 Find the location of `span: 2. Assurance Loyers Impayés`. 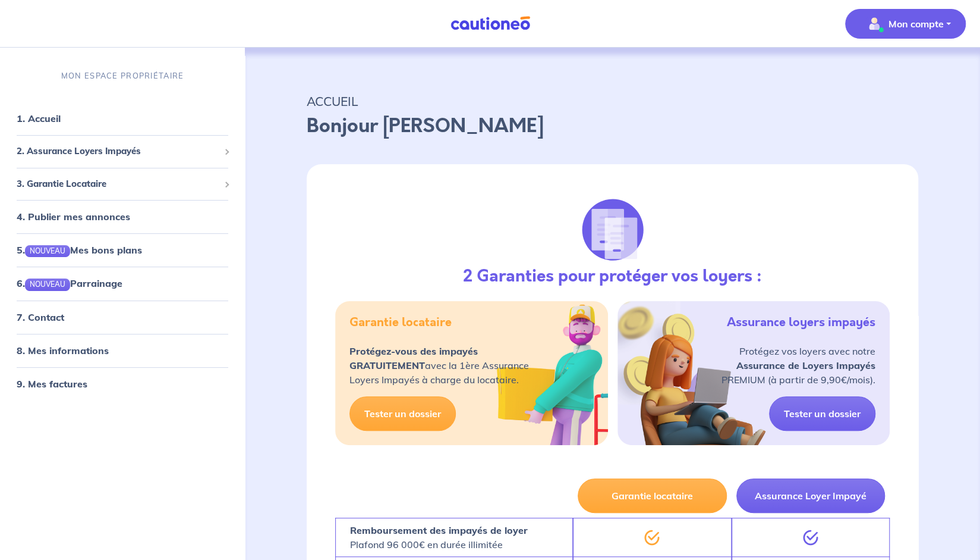

span: 2. Assurance Loyers Impayés is located at coordinates (118, 151).